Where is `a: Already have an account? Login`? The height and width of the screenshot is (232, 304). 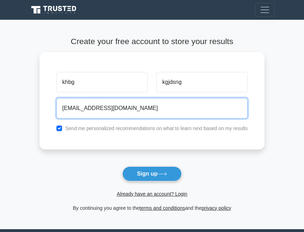 a: Already have an account? Login is located at coordinates (152, 194).